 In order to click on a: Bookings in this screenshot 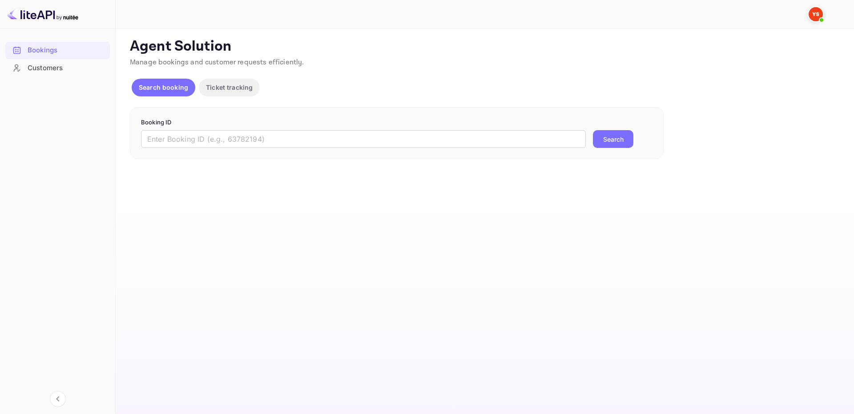, I will do `click(57, 50)`.